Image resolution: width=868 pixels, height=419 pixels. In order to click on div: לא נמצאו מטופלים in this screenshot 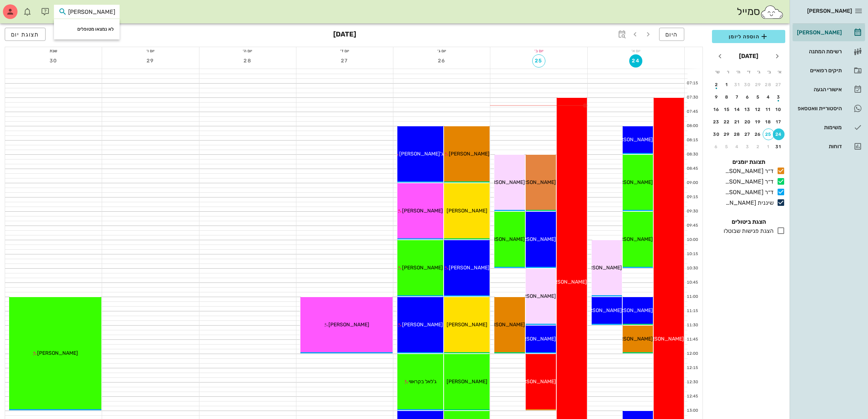, I will do `click(87, 29)`.